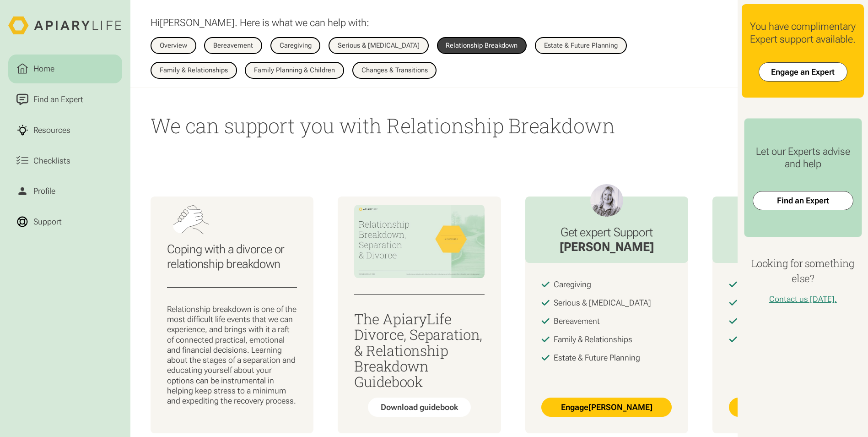 This screenshot has height=437, width=868. What do you see at coordinates (65, 69) in the screenshot?
I see `a: Home` at bounding box center [65, 69].